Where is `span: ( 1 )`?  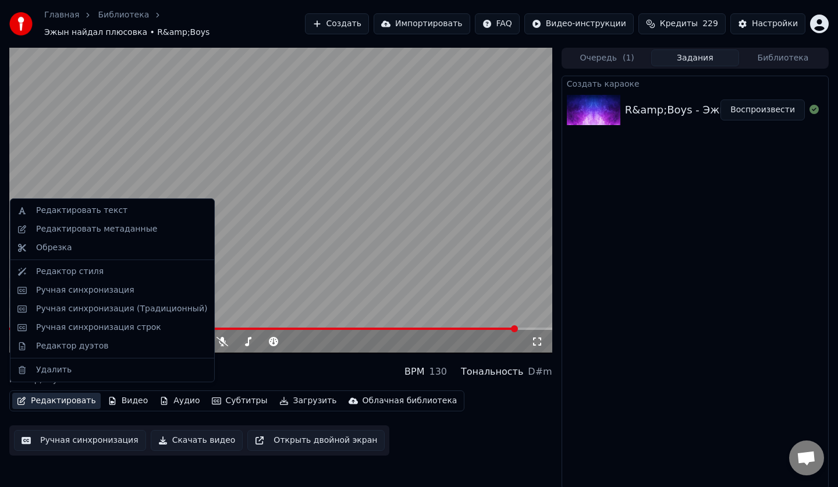 span: ( 1 ) is located at coordinates (628, 58).